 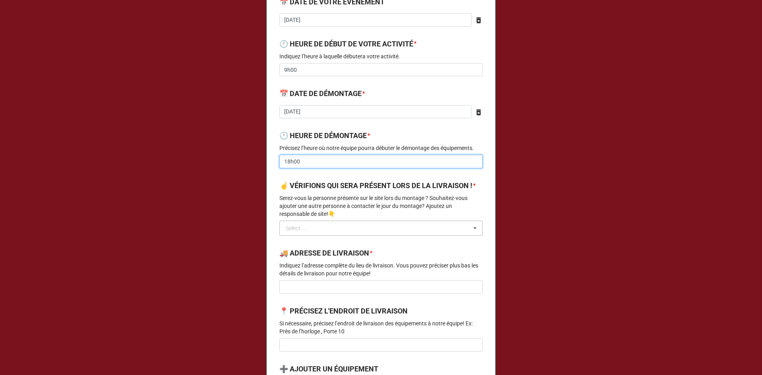 I want to click on label: ➕ AJOUTER UN ÉQUIPEMENT, so click(x=328, y=369).